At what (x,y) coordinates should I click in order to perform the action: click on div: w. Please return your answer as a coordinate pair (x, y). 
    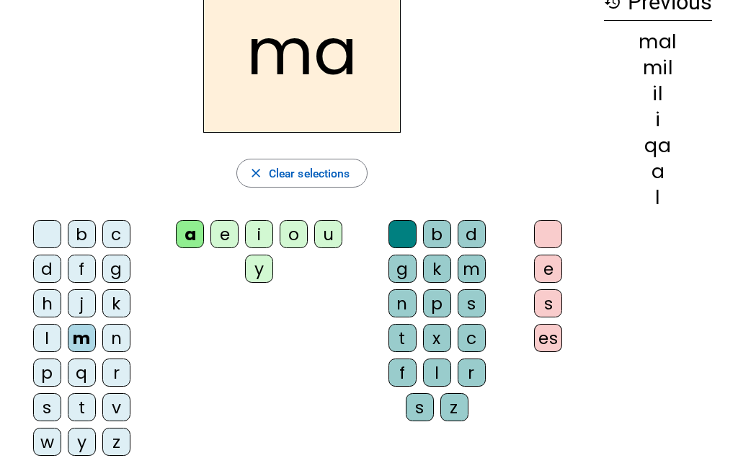
    Looking at the image, I should click on (47, 441).